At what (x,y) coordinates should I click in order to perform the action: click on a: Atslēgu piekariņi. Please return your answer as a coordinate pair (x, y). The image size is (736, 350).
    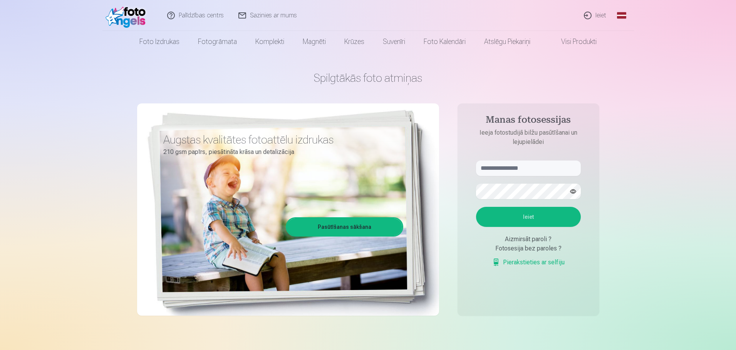
    Looking at the image, I should click on (508, 42).